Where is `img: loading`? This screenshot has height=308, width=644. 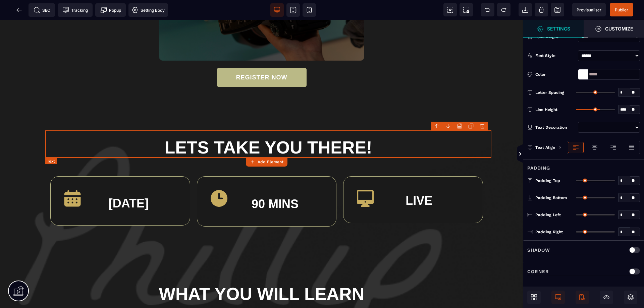
img: loading is located at coordinates (560, 147).